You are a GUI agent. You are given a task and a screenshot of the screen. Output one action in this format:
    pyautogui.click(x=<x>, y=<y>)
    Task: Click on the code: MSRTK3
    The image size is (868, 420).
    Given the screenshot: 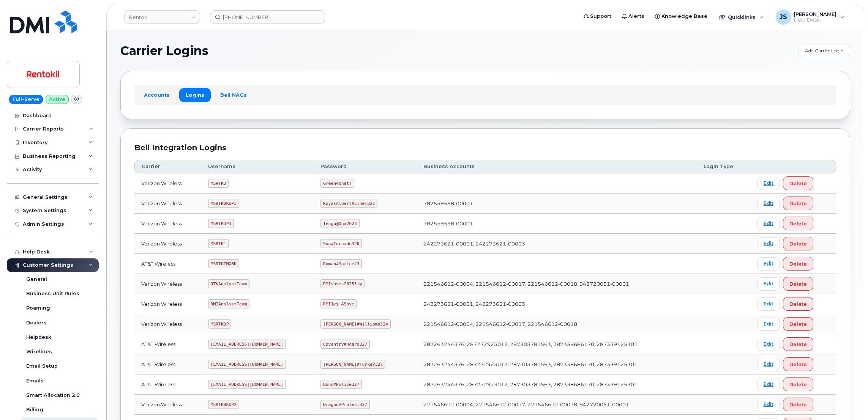 What is the action you would take?
    pyautogui.click(x=218, y=184)
    